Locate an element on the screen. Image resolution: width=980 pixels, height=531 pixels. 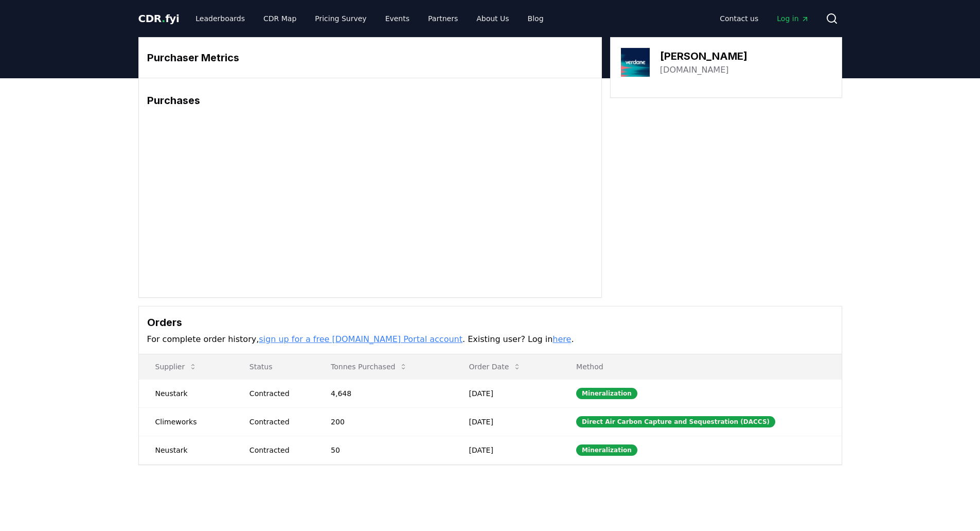
span: Log in is located at coordinates (794, 19).